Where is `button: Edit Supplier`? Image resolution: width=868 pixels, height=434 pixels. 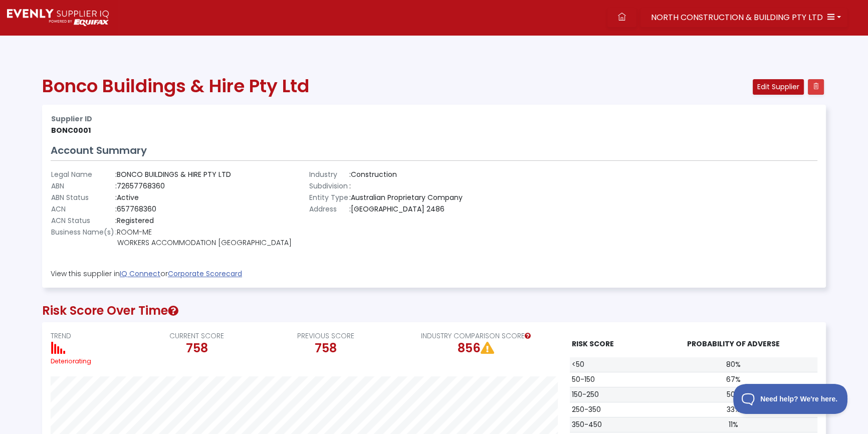
button: Edit Supplier is located at coordinates (779, 87).